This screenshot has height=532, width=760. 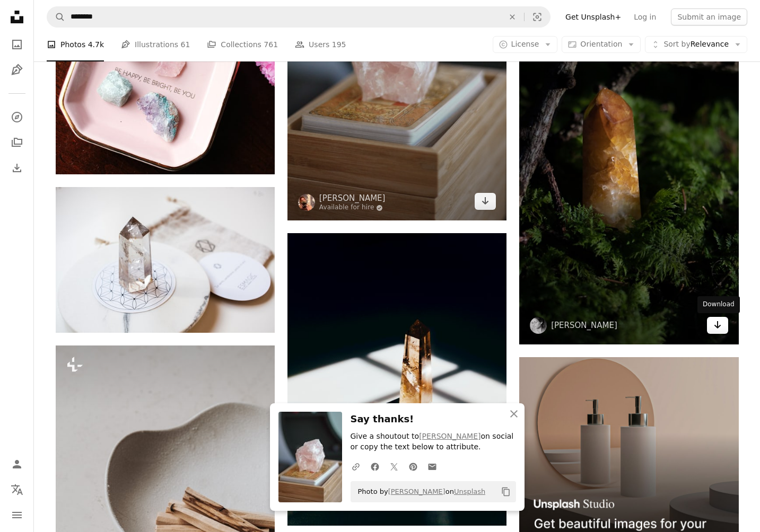 I want to click on span: Sort by, so click(x=676, y=44).